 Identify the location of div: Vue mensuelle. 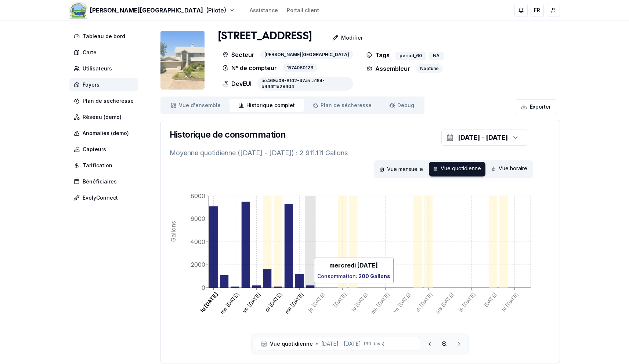
(402, 169).